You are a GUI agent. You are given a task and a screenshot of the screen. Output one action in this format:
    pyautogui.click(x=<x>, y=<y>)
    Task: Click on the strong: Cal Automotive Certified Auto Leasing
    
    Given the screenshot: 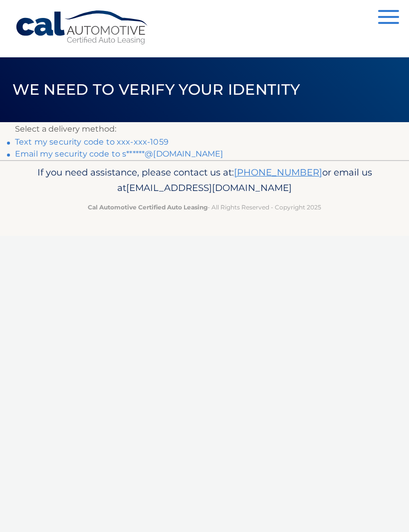 What is the action you would take?
    pyautogui.click(x=148, y=207)
    